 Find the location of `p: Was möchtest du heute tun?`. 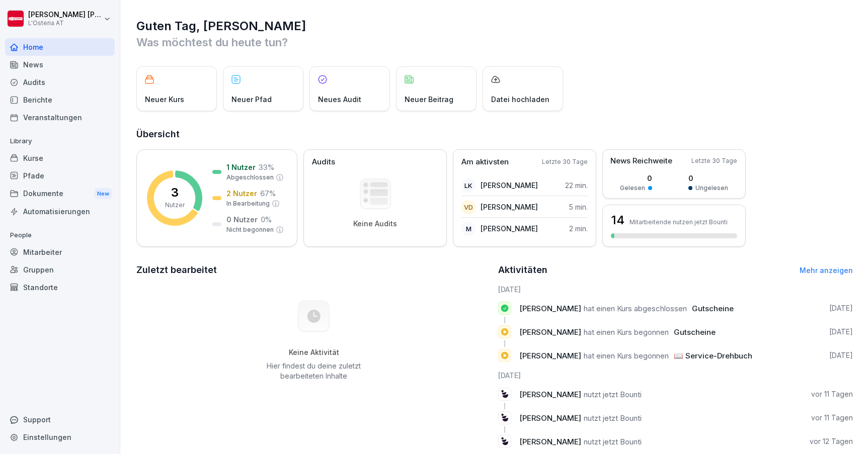

p: Was möchtest du heute tun? is located at coordinates (495, 42).